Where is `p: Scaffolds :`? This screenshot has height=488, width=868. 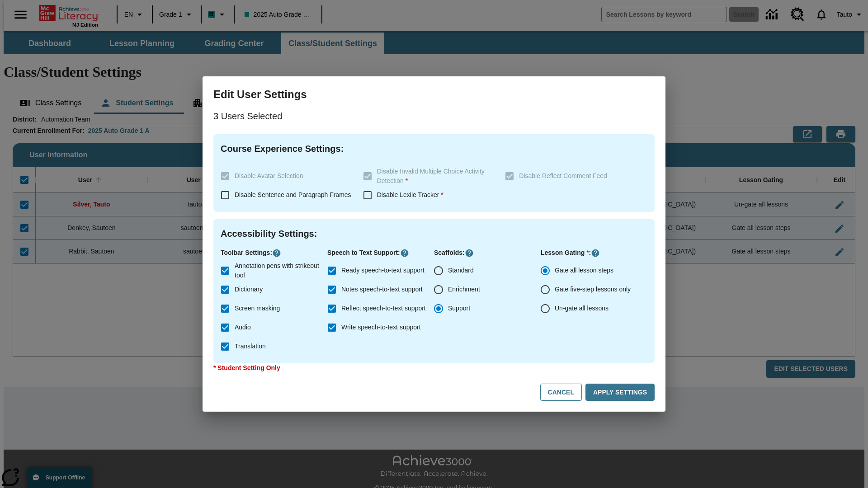 p: Scaffolds : is located at coordinates (487, 253).